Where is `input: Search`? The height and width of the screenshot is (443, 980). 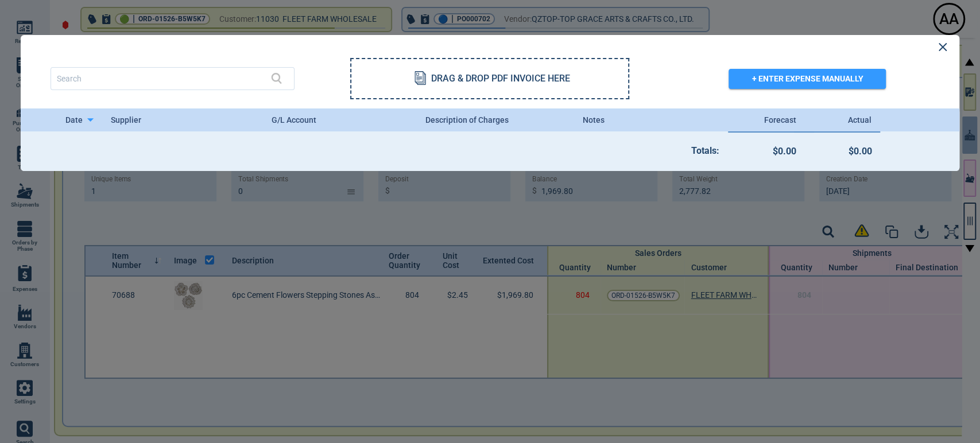 input: Search is located at coordinates (164, 78).